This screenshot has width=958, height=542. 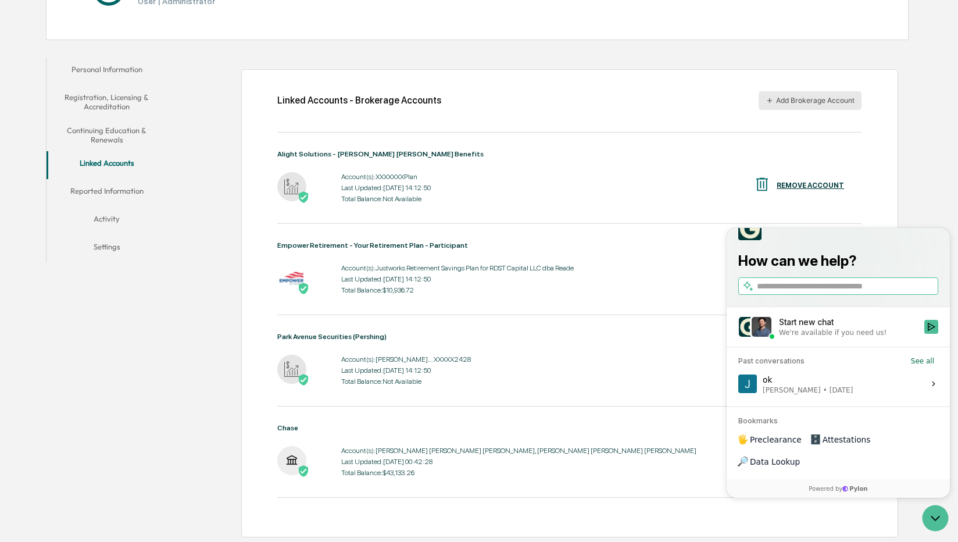 What do you see at coordinates (762, 184) in the screenshot?
I see `img: REMOVE ACCOUNT` at bounding box center [762, 184].